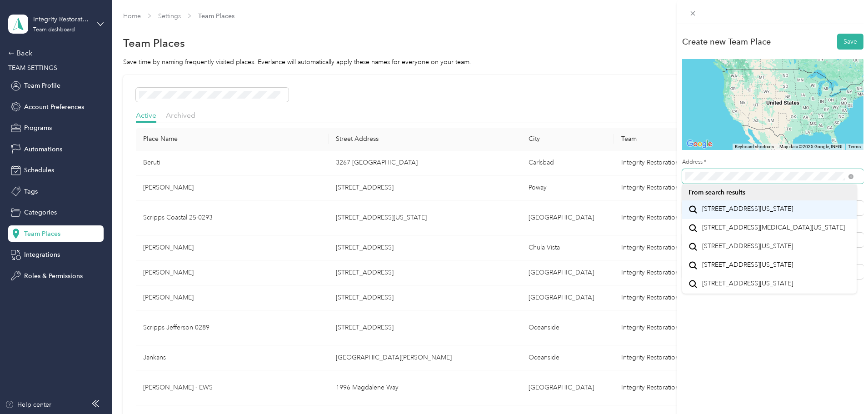 The width and height of the screenshot is (868, 414). What do you see at coordinates (699, 144) in the screenshot?
I see `img: Google` at bounding box center [699, 144].